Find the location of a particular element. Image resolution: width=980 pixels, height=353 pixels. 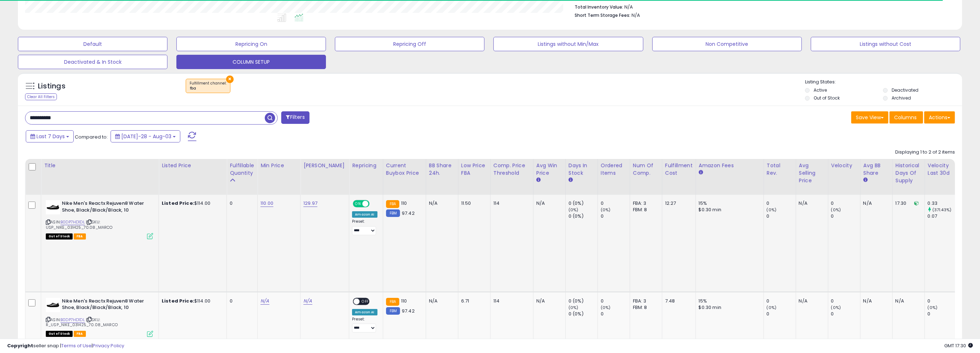

div: 11.50 is located at coordinates (473, 203).